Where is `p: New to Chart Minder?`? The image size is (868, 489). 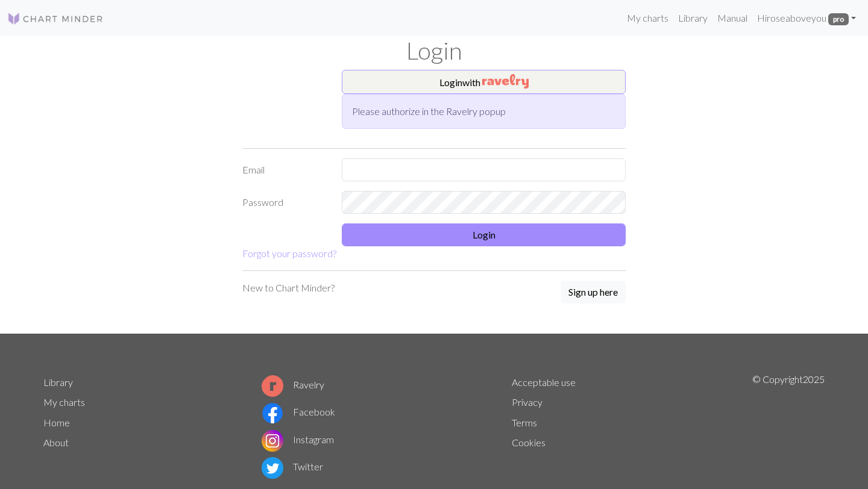
p: New to Chart Minder? is located at coordinates (288, 288).